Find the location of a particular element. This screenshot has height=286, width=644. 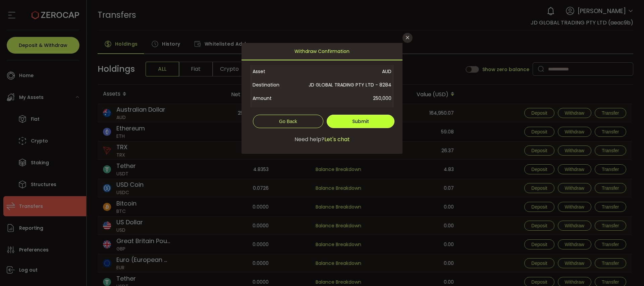

div: dialog is located at coordinates (322, 98).